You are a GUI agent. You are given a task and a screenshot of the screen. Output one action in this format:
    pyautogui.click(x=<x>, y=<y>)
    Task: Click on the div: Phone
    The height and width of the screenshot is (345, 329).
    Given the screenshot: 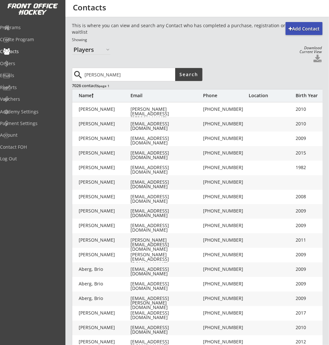 What is the action you would take?
    pyautogui.click(x=226, y=96)
    